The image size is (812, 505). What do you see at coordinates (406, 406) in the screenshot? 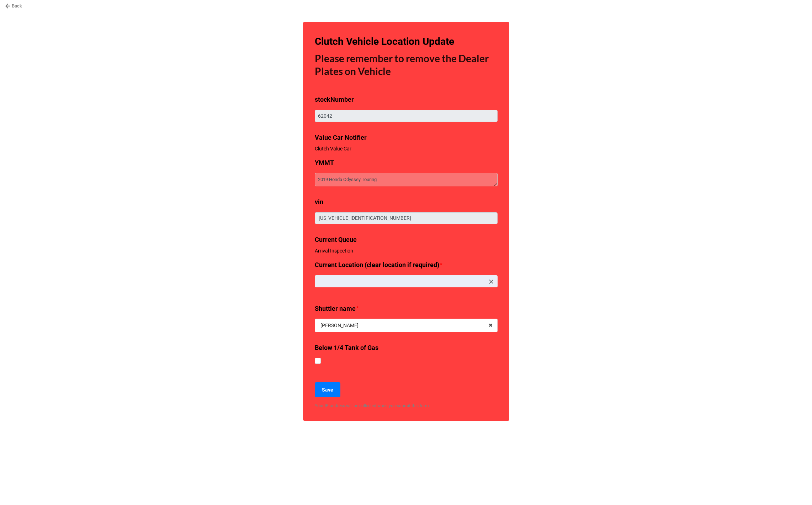
I see `p: Your IP address will be collected when you submit this form.` at bounding box center [406, 406].